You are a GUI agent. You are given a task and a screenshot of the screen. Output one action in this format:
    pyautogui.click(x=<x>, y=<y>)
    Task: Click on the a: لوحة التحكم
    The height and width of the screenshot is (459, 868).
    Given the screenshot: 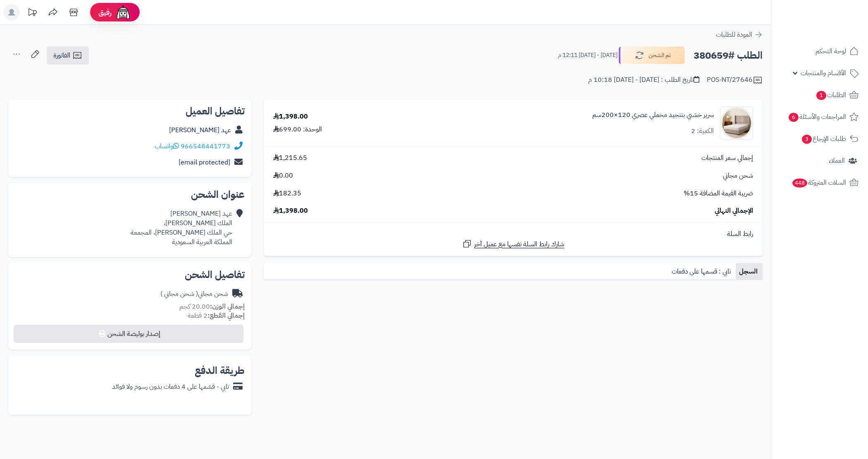 What is the action you would take?
    pyautogui.click(x=819, y=52)
    